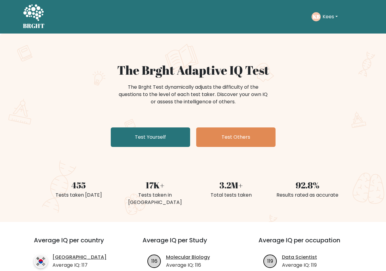 This screenshot has height=271, width=386. What do you see at coordinates (34, 17) in the screenshot?
I see `a: BRGHT` at bounding box center [34, 17].